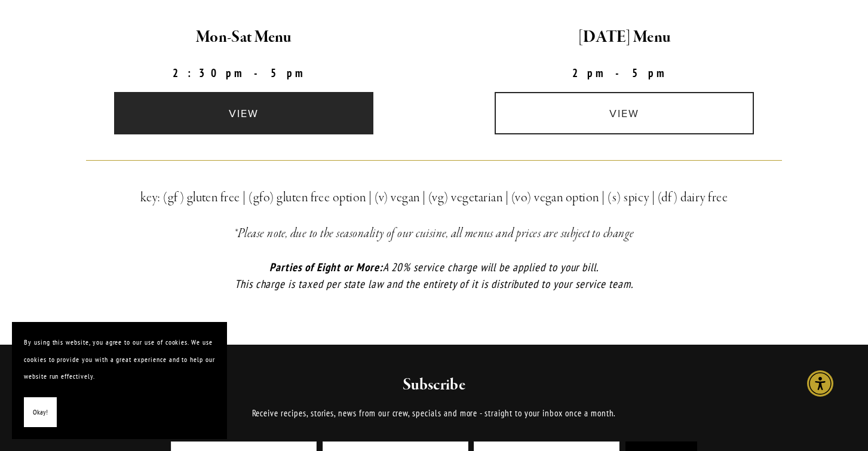  I want to click on span: Okay!, so click(40, 412).